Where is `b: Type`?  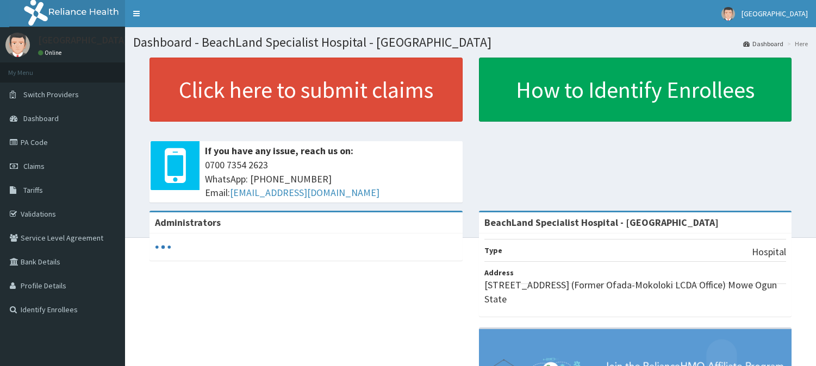
b: Type is located at coordinates (493, 251).